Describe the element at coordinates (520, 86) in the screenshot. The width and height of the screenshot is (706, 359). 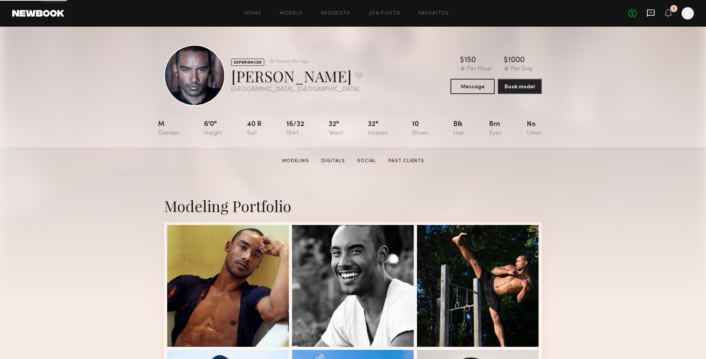
I see `button: Book model` at that location.